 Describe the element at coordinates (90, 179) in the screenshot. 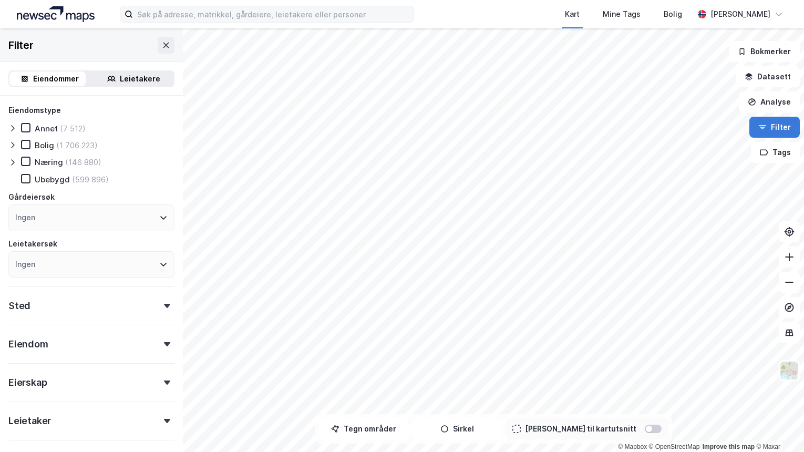

I see `div: (599 896)` at that location.